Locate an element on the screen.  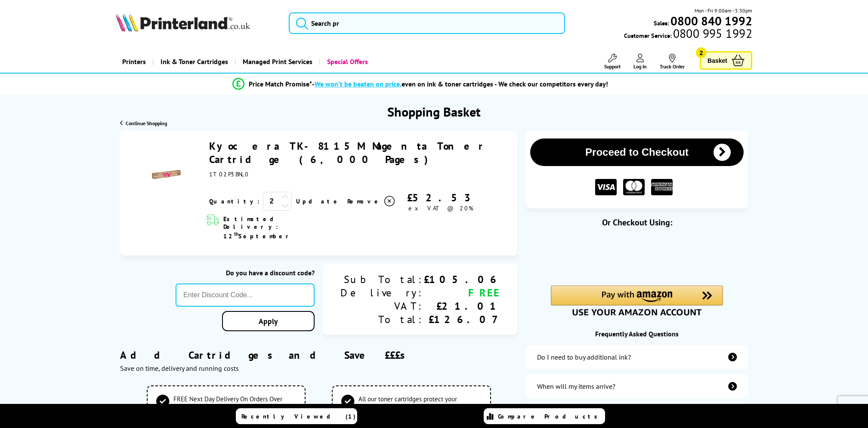
div: FREE is located at coordinates (462, 292).